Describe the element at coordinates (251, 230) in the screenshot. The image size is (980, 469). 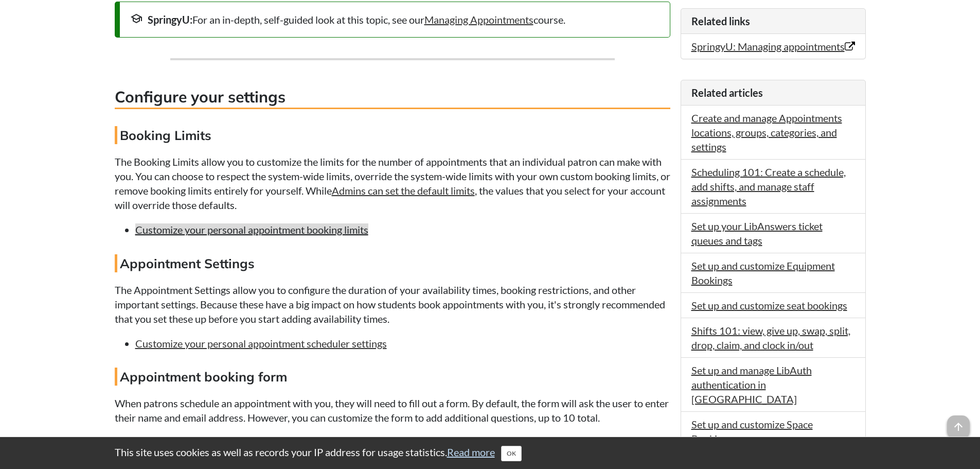
I see `a: Customize your personal appointment booking limits` at that location.